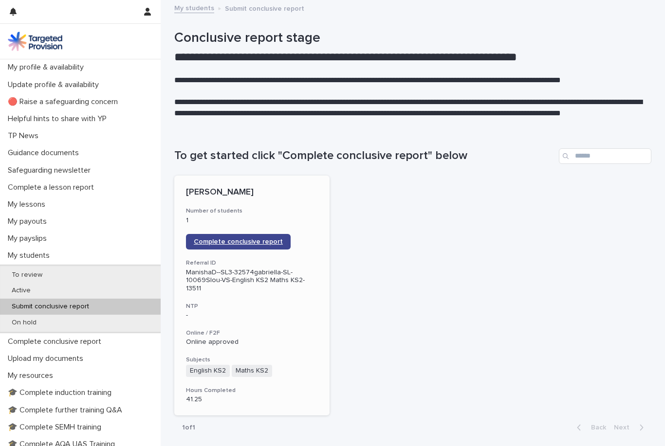 This screenshot has height=446, width=665. I want to click on p: My resources, so click(32, 376).